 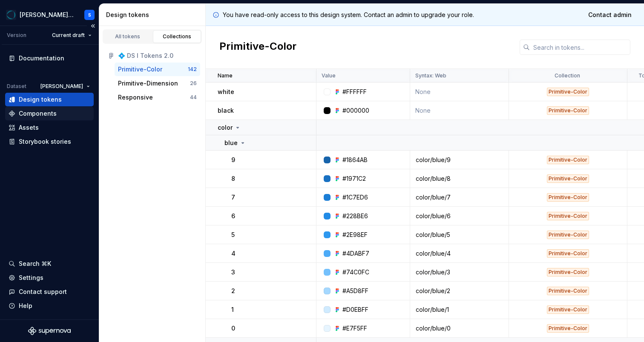 What do you see at coordinates (356, 111) in the screenshot?
I see `div: #000000` at bounding box center [356, 111].